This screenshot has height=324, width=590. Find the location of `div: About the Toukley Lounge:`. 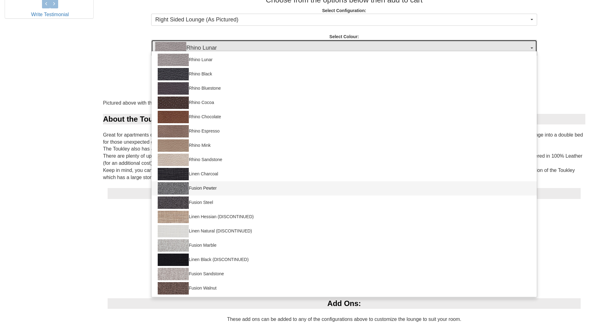

div: About the Toukley Lounge: is located at coordinates (344, 119).